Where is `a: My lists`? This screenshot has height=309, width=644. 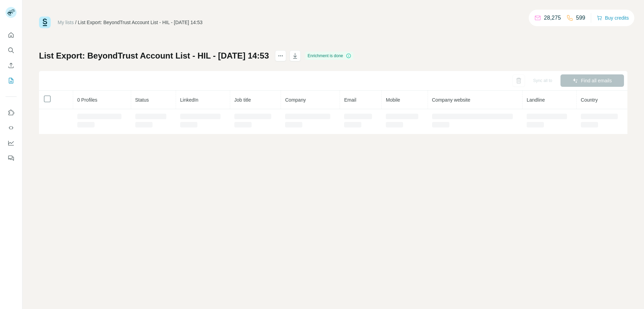
a: My lists is located at coordinates (66, 22).